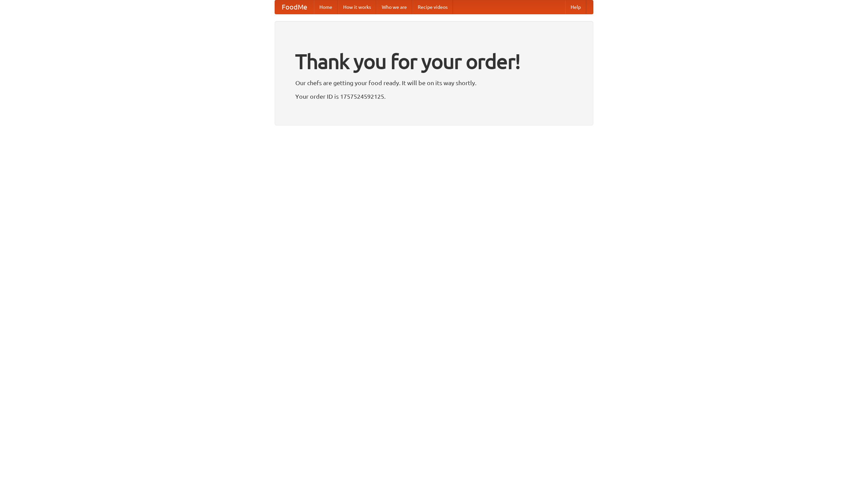  What do you see at coordinates (434, 97) in the screenshot?
I see `p: Your order ID is 1757524592125.` at bounding box center [434, 97].